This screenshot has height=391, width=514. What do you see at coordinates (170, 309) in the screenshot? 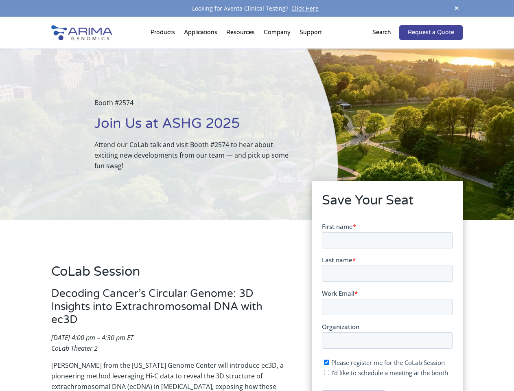
I see `h3: Decoding Cancer’s Circular Genome: 3D Insights into Extrachromosomal DNA with ec3D` at bounding box center [170, 309].